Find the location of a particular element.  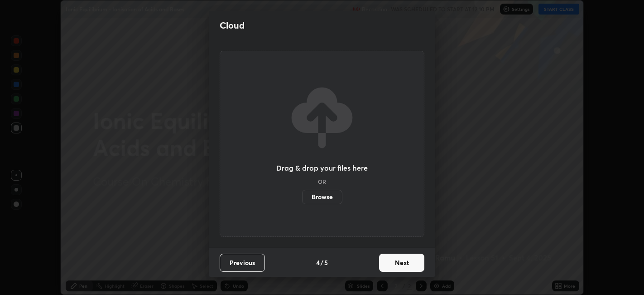

h2: Cloud is located at coordinates (232, 25).